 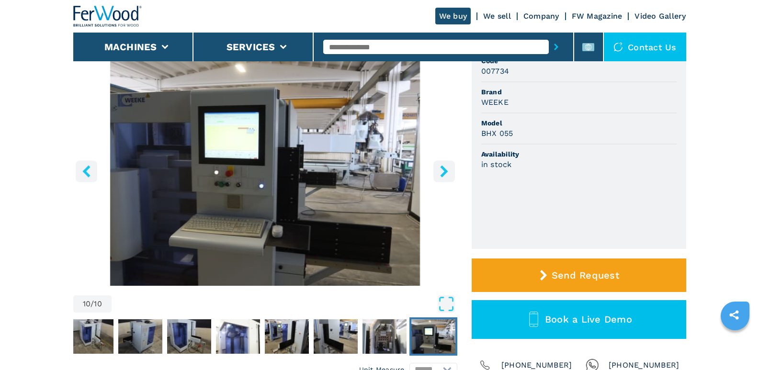 I want to click on a: We sell, so click(x=497, y=16).